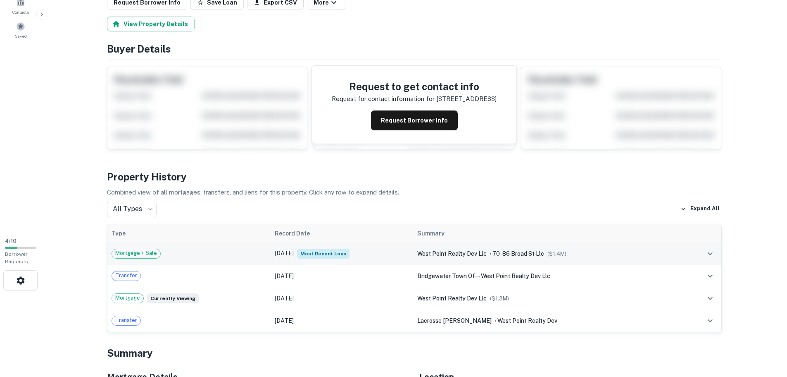 The image size is (787, 377). Describe the element at coordinates (21, 30) in the screenshot. I see `div: Saved` at that location.